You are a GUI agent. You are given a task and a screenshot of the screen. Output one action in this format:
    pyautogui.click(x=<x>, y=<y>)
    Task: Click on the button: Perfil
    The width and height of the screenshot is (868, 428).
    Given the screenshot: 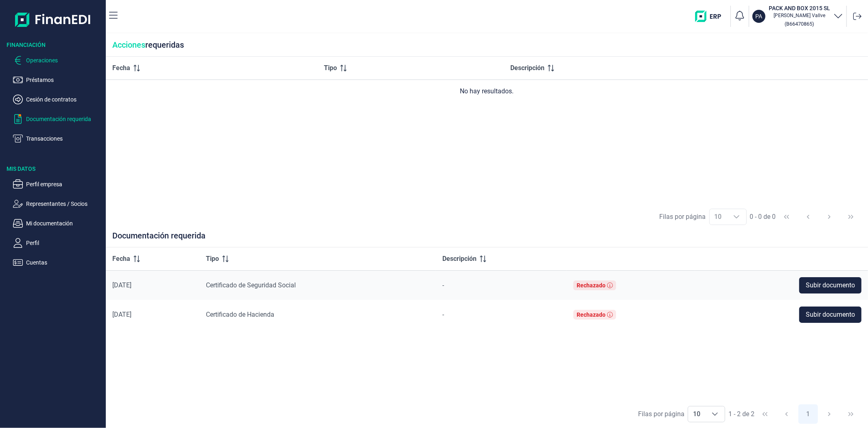 What is the action you would take?
    pyautogui.click(x=58, y=243)
    